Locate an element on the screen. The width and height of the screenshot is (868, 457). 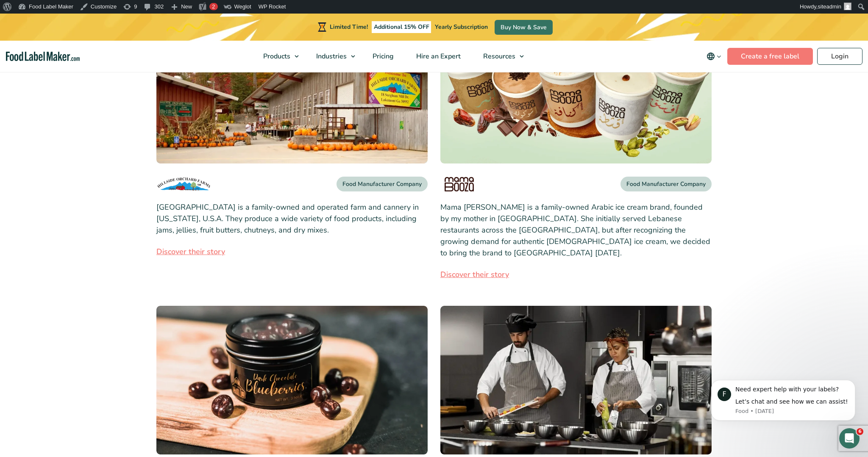
span: 2 is located at coordinates (213, 6).